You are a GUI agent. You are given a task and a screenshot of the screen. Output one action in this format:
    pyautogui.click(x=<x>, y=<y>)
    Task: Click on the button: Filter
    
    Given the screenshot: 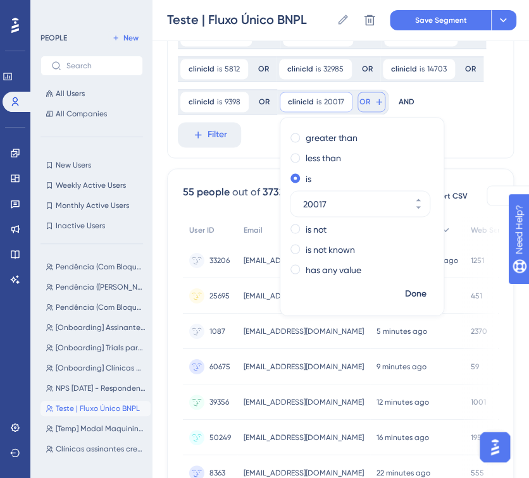 What is the action you would take?
    pyautogui.click(x=209, y=135)
    